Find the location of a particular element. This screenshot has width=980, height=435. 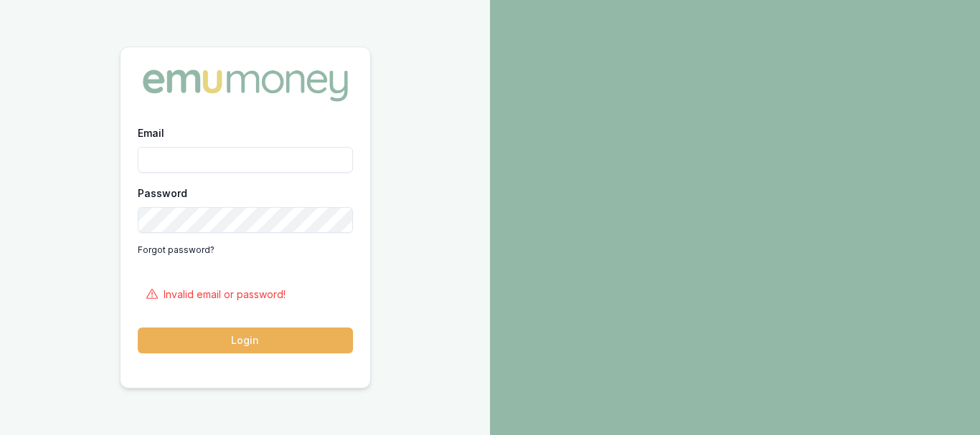

p: Invalid email or password! is located at coordinates (225, 294).